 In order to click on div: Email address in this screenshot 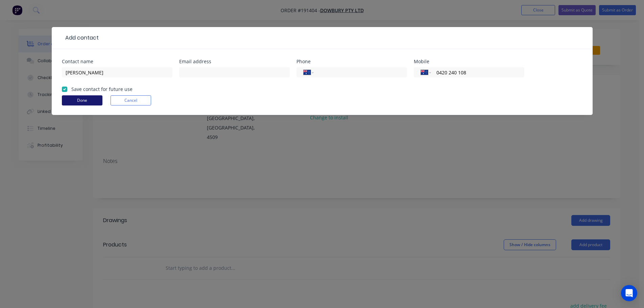, I will do `click(234, 62)`.